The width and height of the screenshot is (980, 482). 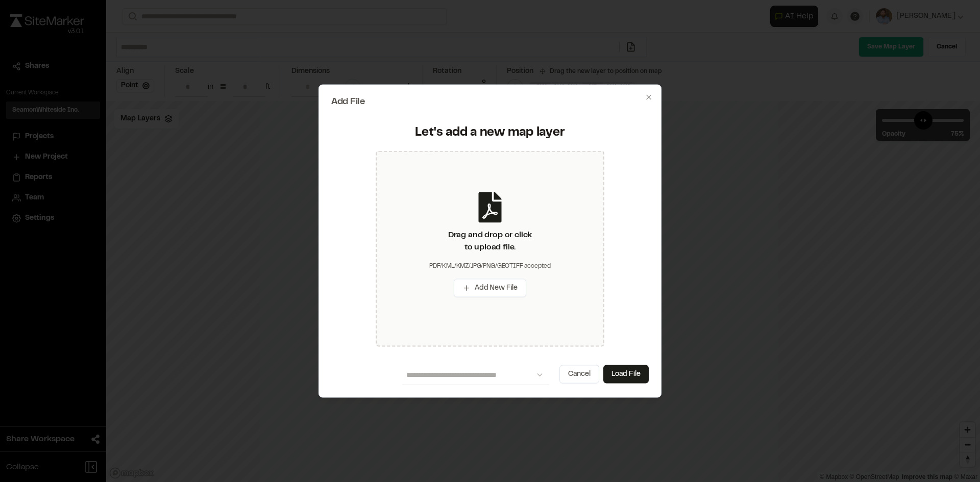 I want to click on button: Add New File, so click(x=490, y=288).